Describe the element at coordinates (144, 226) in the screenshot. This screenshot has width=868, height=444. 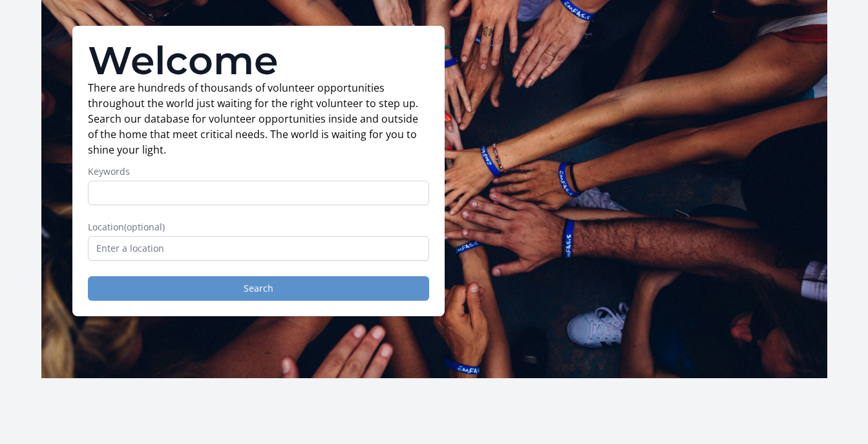
I see `span: (optional)` at that location.